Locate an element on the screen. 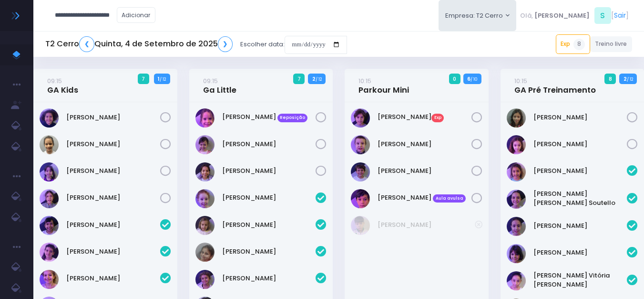 This screenshot has height=299, width=644. img: Maya Viana is located at coordinates (49, 145).